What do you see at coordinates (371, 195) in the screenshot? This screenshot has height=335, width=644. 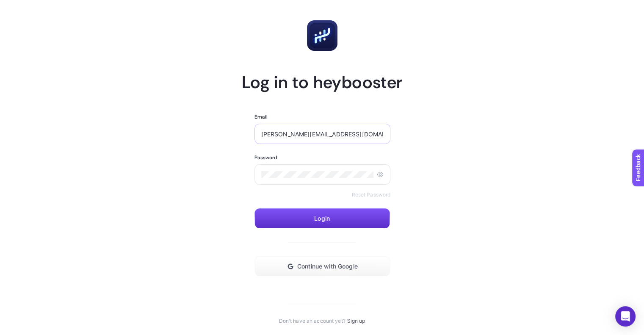 I see `a: Reset Password` at bounding box center [371, 195].